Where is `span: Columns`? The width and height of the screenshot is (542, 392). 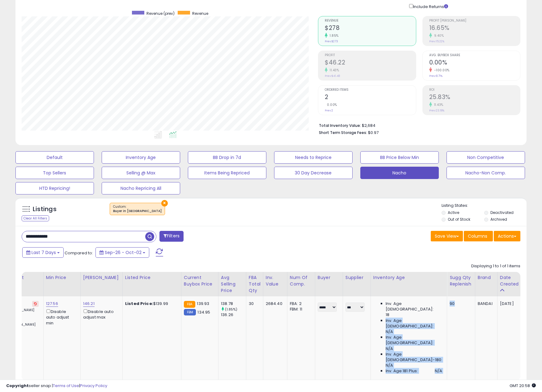 span: Columns is located at coordinates (477, 236).